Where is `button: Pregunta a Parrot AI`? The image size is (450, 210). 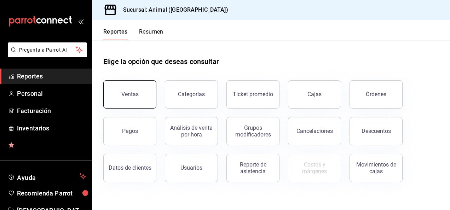
button: Pregunta a Parrot AI is located at coordinates (47, 50).